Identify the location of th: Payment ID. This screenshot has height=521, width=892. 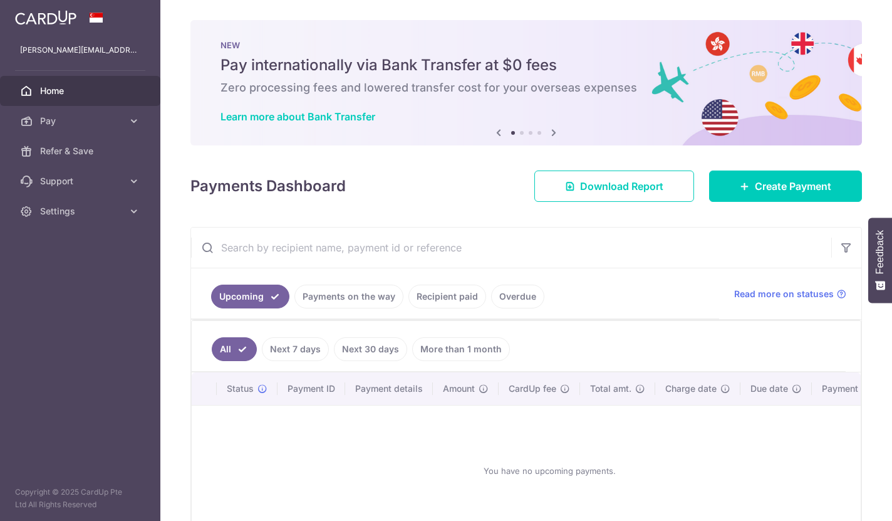
(311, 388).